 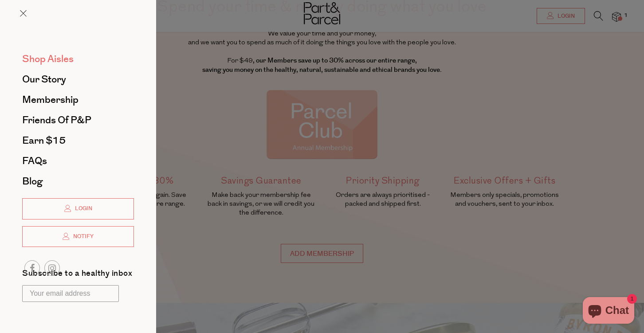 What do you see at coordinates (83, 208) in the screenshot?
I see `span: Login` at bounding box center [83, 208].